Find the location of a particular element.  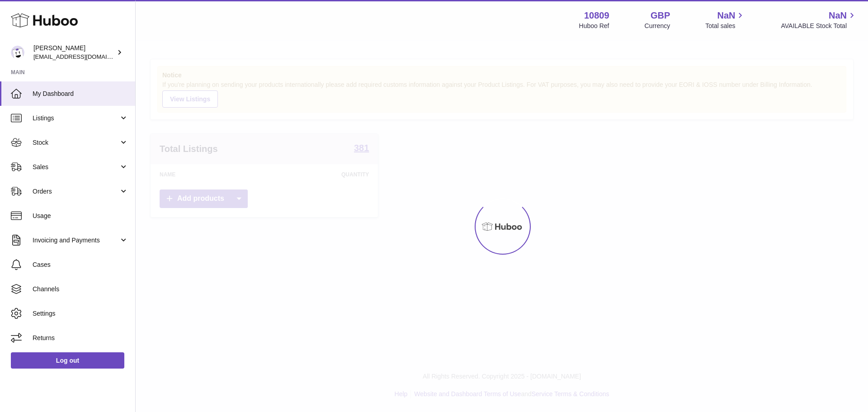

span: Returns is located at coordinates (80, 338).